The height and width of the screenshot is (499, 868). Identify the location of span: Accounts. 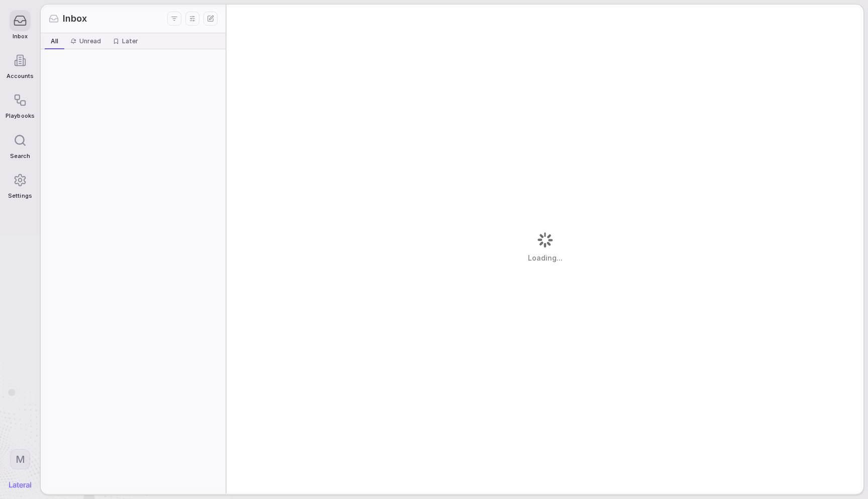
(20, 76).